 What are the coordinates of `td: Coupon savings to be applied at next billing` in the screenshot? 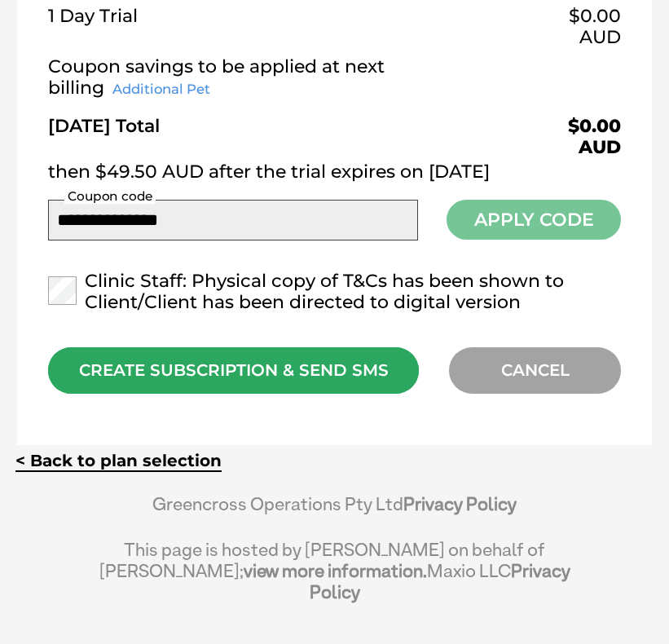 It's located at (285, 77).